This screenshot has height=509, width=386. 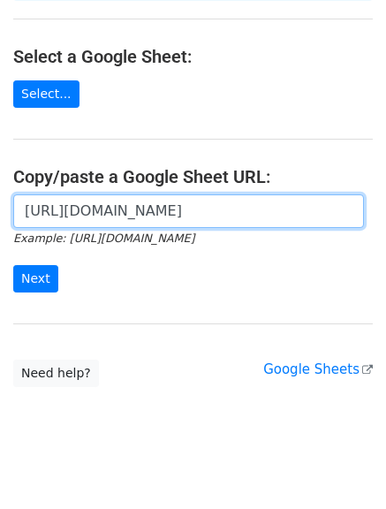 What do you see at coordinates (35, 278) in the screenshot?
I see `input: Next` at bounding box center [35, 278].